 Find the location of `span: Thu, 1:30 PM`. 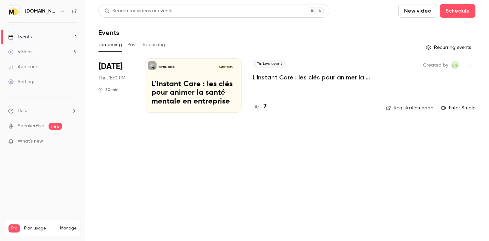

span: Thu, 1:30 PM is located at coordinates (112, 78).